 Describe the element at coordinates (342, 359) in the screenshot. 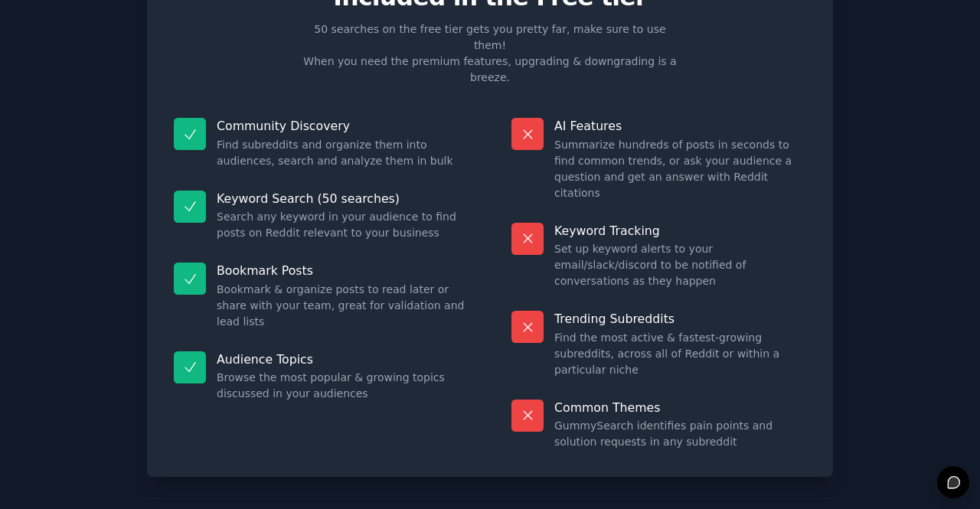

I see `p: Audience Topics` at that location.